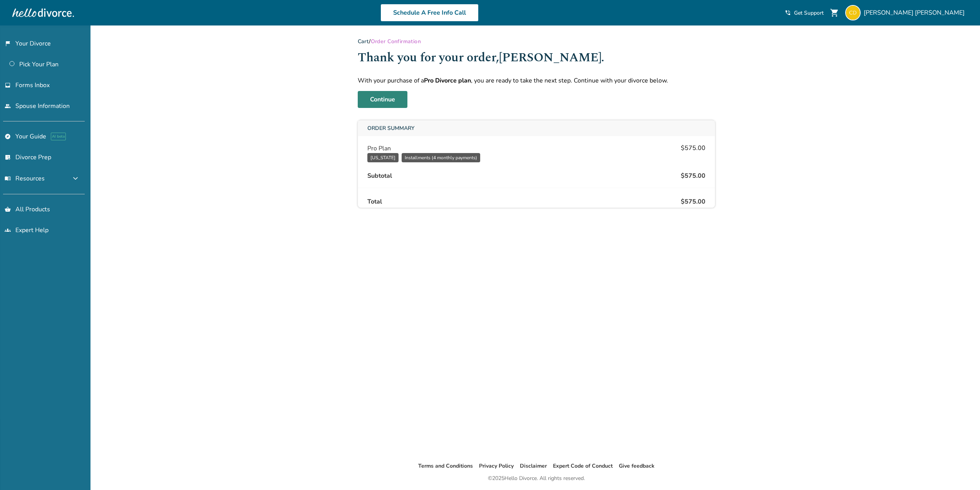 Image resolution: width=980 pixels, height=490 pixels. Describe the element at coordinates (379, 175) in the screenshot. I see `div: Subtotal` at that location.